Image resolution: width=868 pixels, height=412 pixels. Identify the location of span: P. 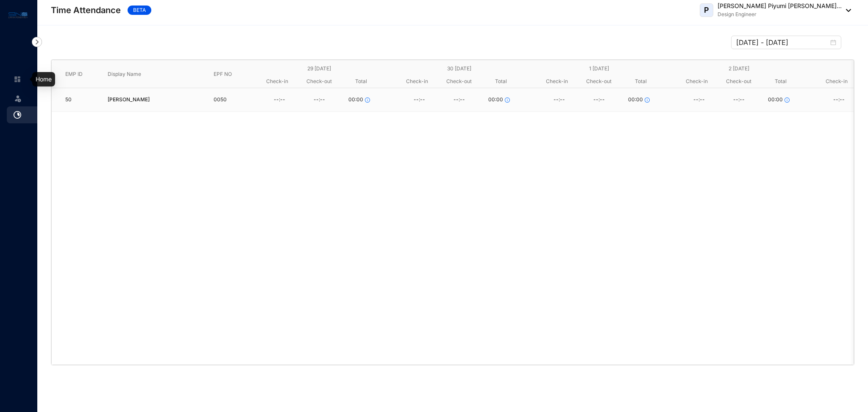
(707, 10).